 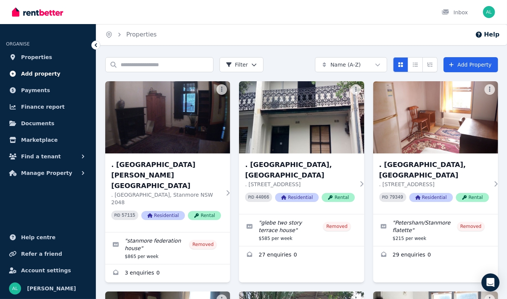 What do you see at coordinates (48, 74) in the screenshot?
I see `a: Add property` at bounding box center [48, 74].